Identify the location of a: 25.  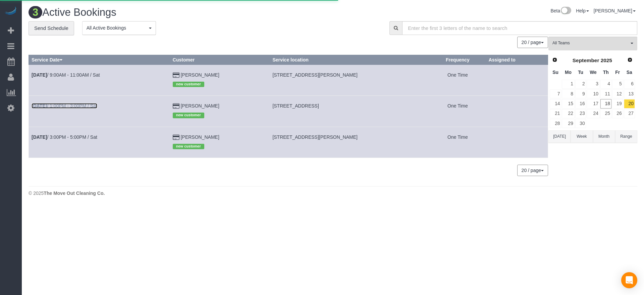
(606, 113).